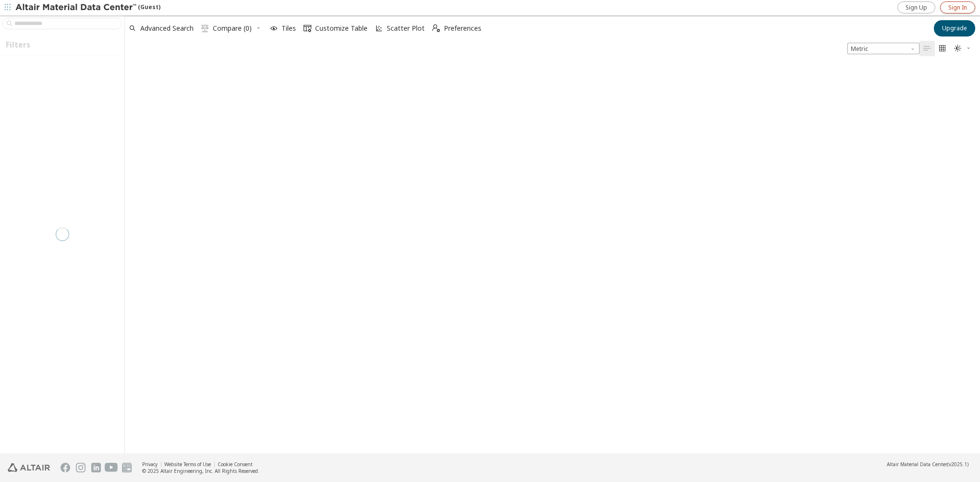  What do you see at coordinates (201, 471) in the screenshot?
I see `div: © 2025 Altair Engineering, Inc. All Rights Reserved.` at bounding box center [201, 471].